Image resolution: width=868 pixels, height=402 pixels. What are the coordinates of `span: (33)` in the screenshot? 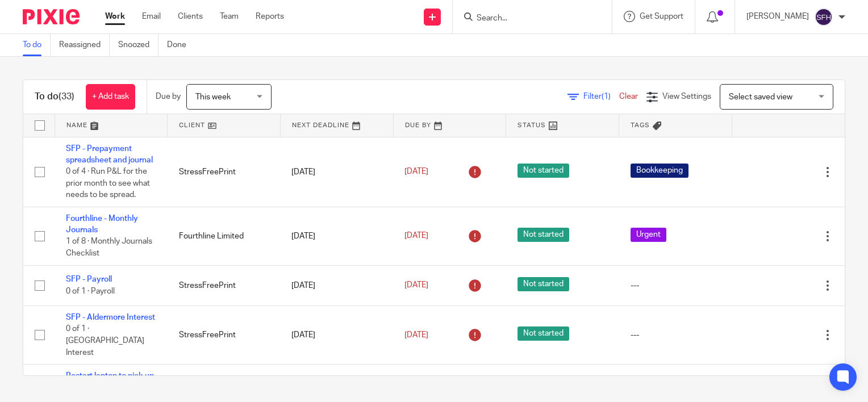 It's located at (67, 97).